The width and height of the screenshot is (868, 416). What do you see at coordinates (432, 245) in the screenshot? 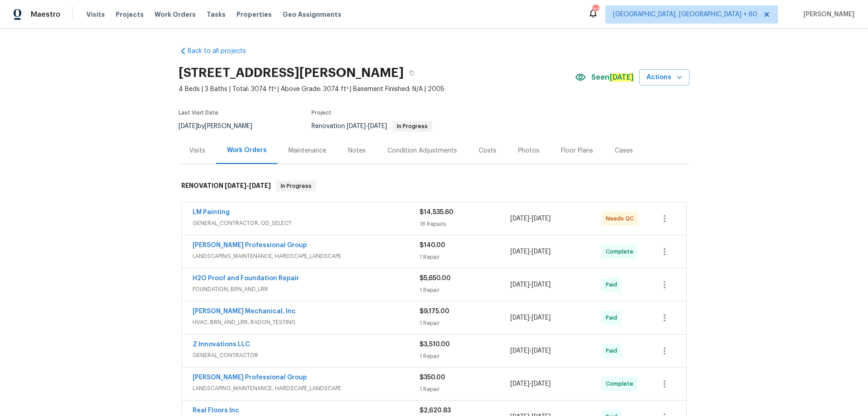
I see `span: $140.00` at bounding box center [432, 245].